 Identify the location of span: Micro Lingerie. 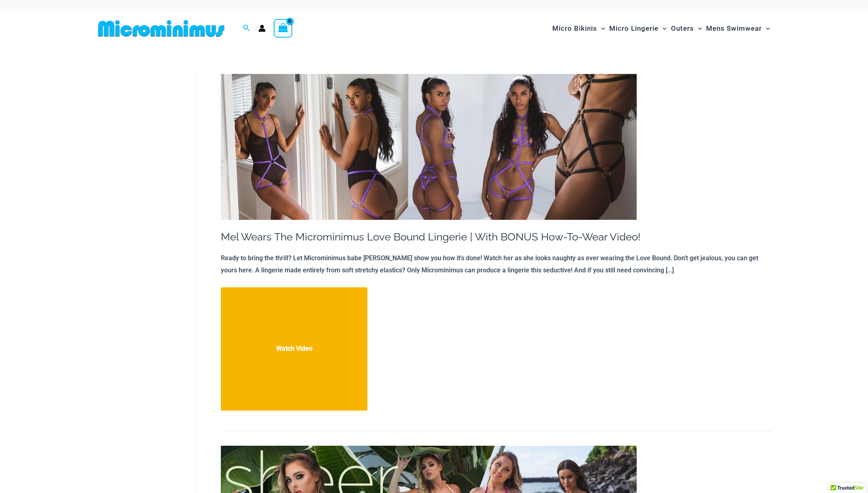
(634, 28).